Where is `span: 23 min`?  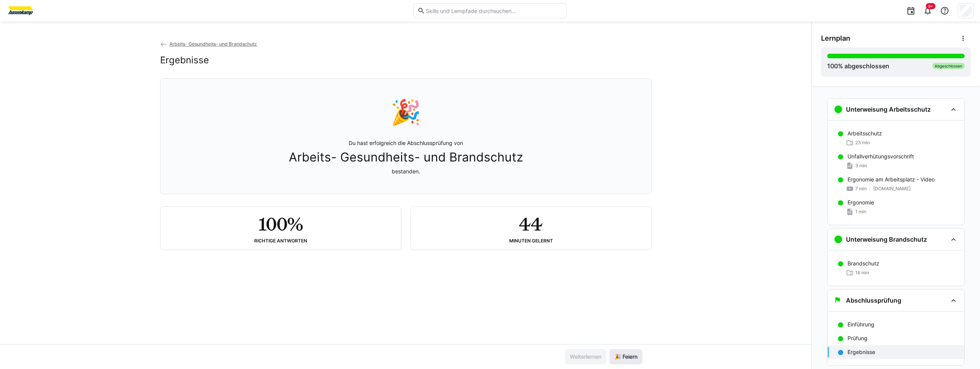 span: 23 min is located at coordinates (863, 143).